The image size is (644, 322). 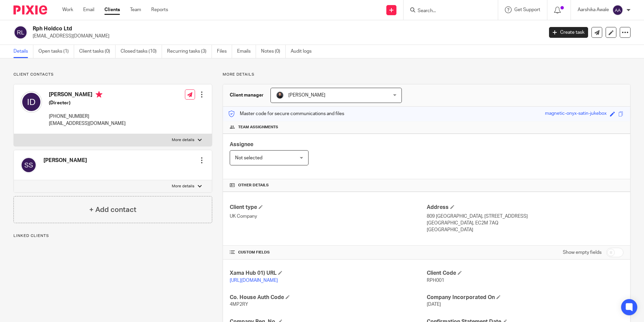 I want to click on h4: Address, so click(x=525, y=207).